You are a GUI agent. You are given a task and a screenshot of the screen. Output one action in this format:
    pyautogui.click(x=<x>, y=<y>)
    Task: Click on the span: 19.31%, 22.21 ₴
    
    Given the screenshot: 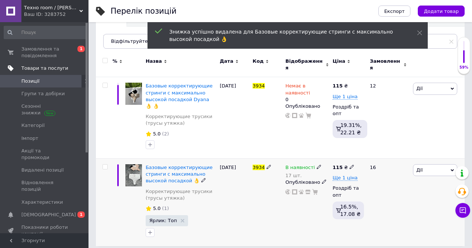 What is the action you would take?
    pyautogui.click(x=351, y=129)
    